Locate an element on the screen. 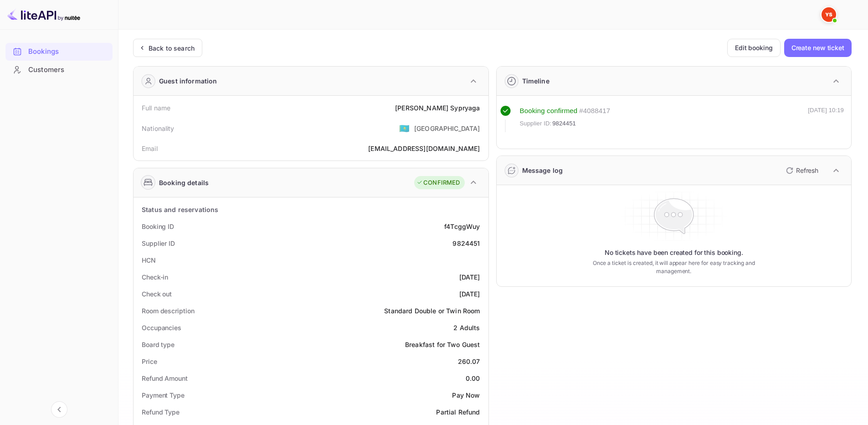 Image resolution: width=868 pixels, height=425 pixels. div: Booking details is located at coordinates (183, 183).